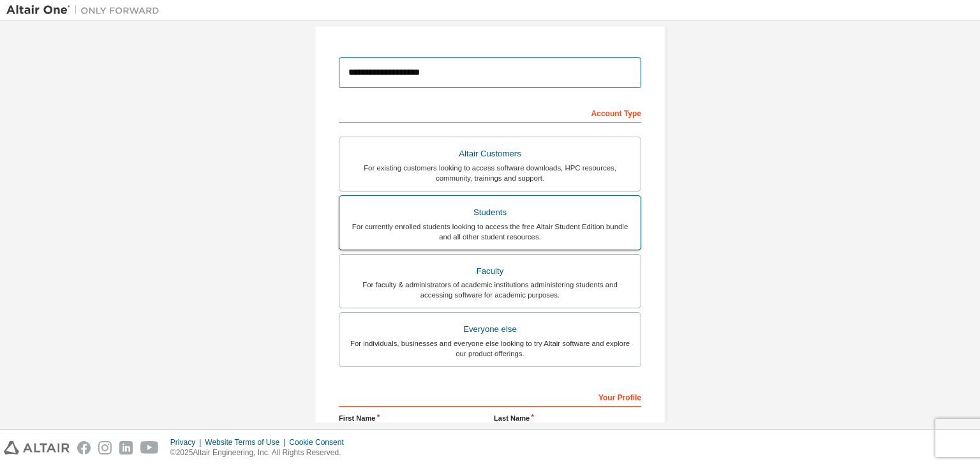 This screenshot has height=466, width=980. I want to click on div: Altair Customers, so click(490, 154).